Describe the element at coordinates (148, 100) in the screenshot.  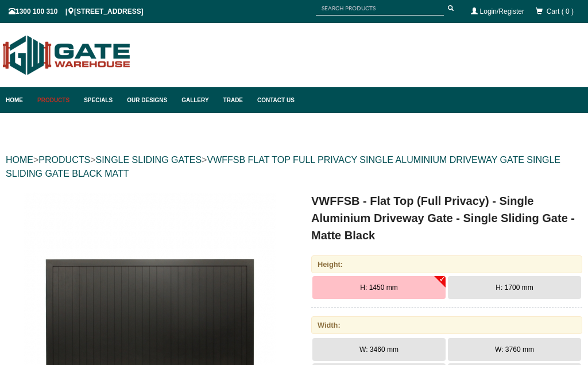
I see `a: Our Designs` at that location.